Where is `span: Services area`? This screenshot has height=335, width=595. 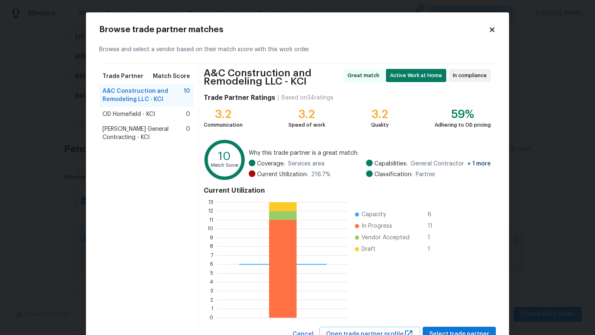 span: Services area is located at coordinates (306, 164).